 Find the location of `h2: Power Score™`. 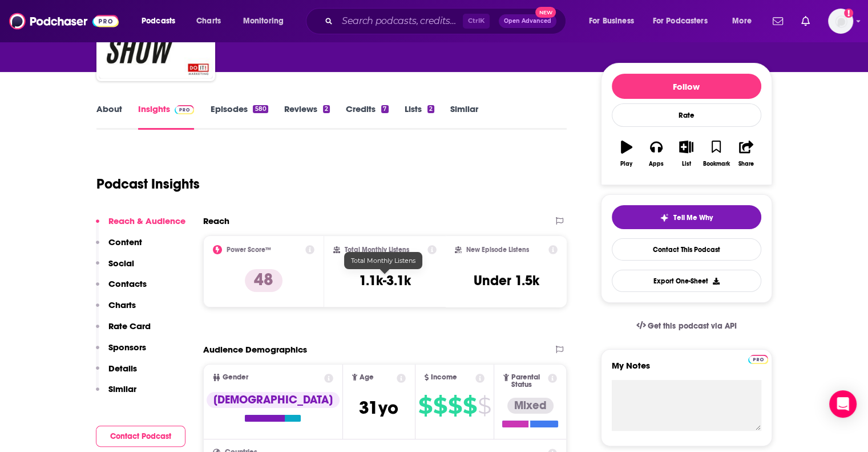

h2: Power Score™ is located at coordinates (249, 250).